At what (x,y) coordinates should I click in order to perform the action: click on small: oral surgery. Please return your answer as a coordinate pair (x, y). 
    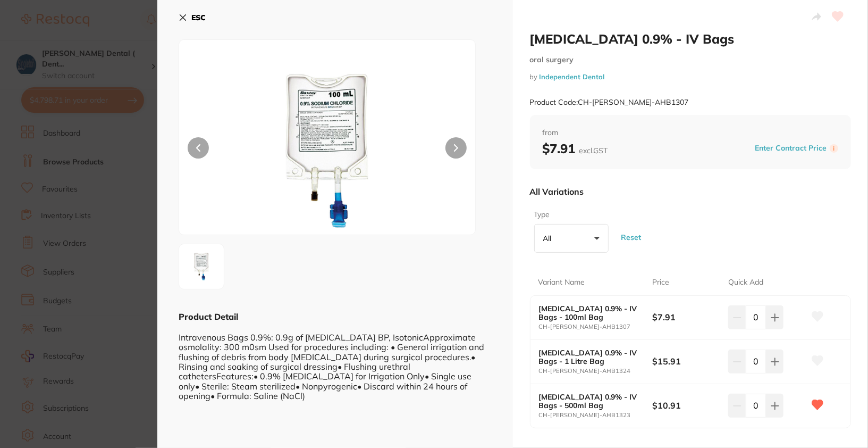
    Looking at the image, I should click on (691, 60).